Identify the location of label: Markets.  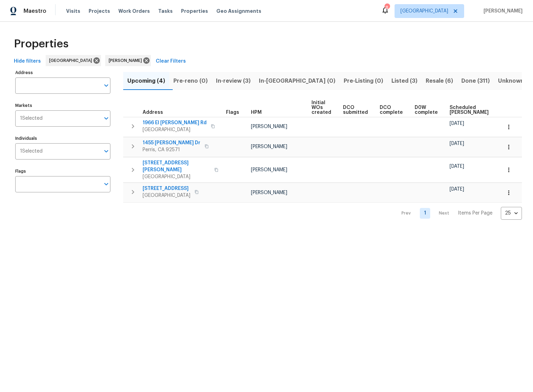
(63, 106).